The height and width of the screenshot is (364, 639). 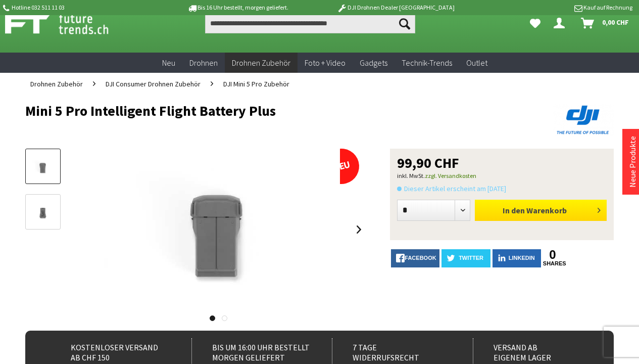 I want to click on span: Warenkorb, so click(x=547, y=210).